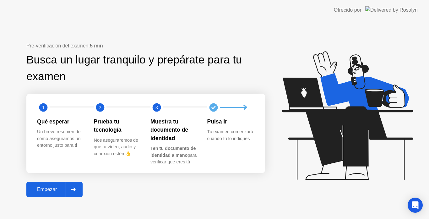 Image resolution: width=429 pixels, height=219 pixels. What do you see at coordinates (137, 68) in the screenshot?
I see `div: Busca un lugar tranquilo y prepárate para tu examen` at bounding box center [137, 68].